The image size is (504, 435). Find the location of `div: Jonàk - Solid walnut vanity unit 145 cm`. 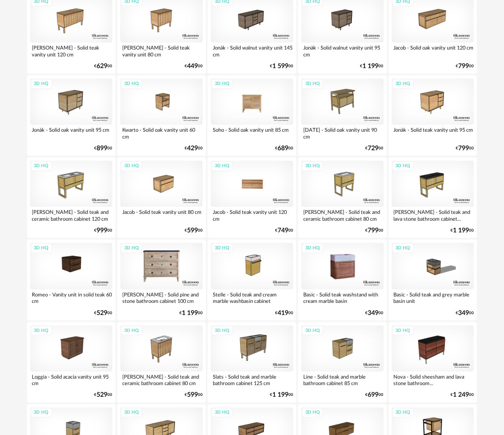

div: Jonàk - Solid walnut vanity unit 145 cm is located at coordinates (252, 50).